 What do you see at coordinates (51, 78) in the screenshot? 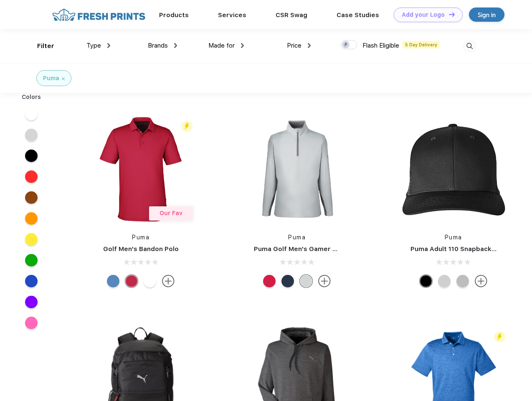
I see `div: Puma` at bounding box center [51, 78].